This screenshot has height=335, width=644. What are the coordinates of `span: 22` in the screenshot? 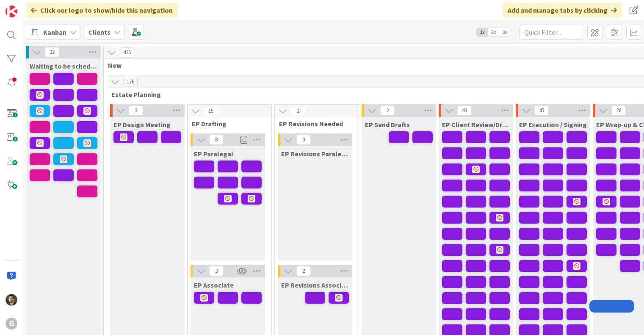 It's located at (52, 52).